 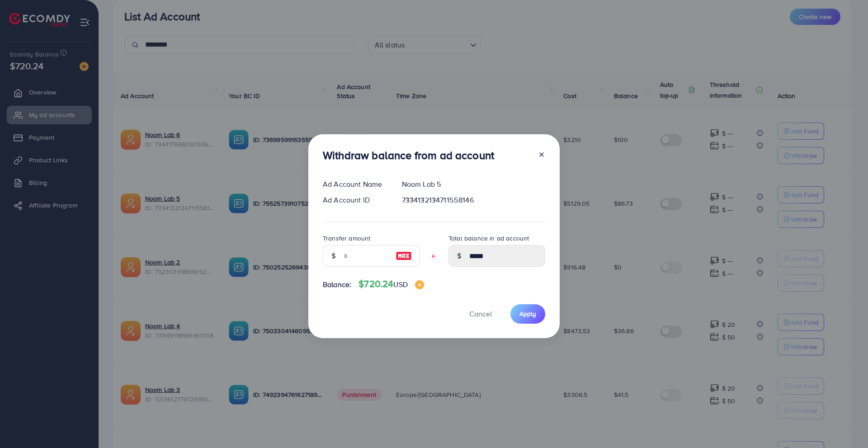 What do you see at coordinates (473, 184) in the screenshot?
I see `div: Noom Lab 5` at bounding box center [473, 184].